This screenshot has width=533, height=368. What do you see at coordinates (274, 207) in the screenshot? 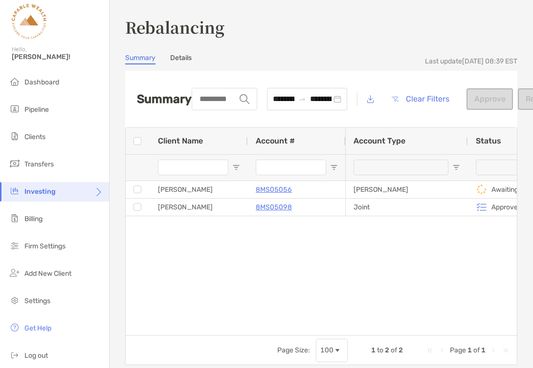
I see `a: 8MS05098` at bounding box center [274, 207].